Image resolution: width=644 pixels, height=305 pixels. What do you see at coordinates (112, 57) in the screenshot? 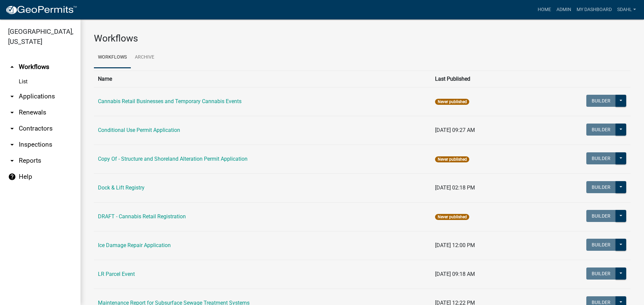
I see `a: Workflows` at bounding box center [112, 57].